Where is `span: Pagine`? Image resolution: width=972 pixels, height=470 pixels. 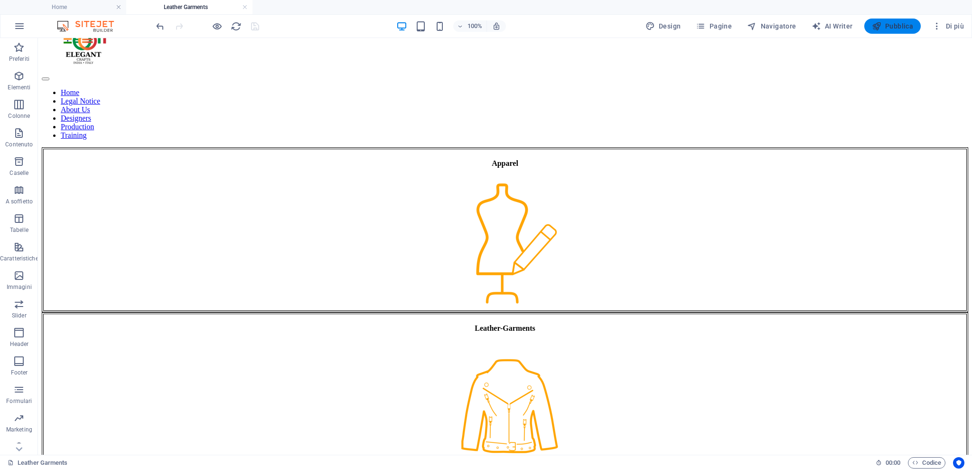 span: Pagine is located at coordinates (714, 26).